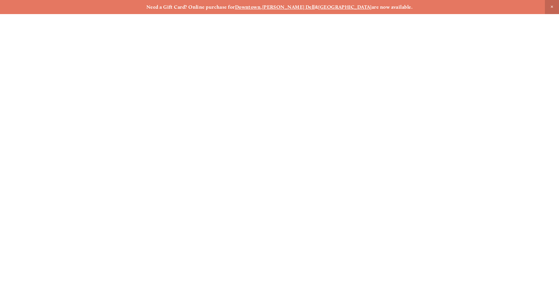  I want to click on strong: Need a Gift Card? Online purchase for, so click(191, 7).